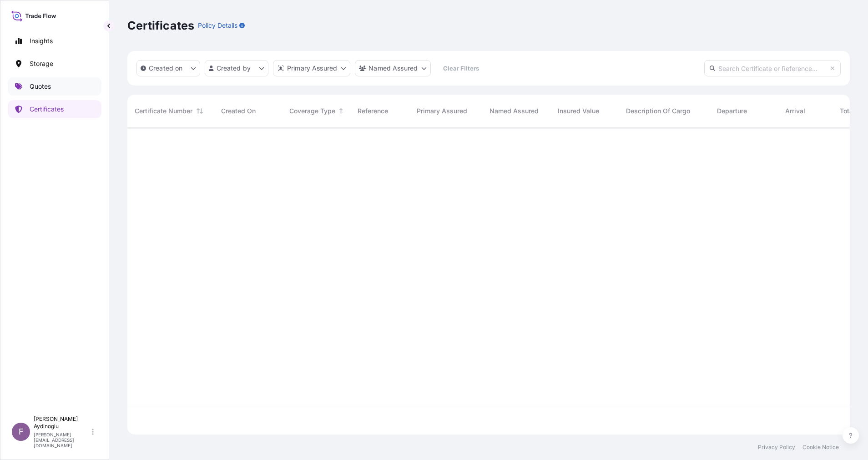 This screenshot has height=460, width=868. Describe the element at coordinates (312, 68) in the screenshot. I see `p: Primary Assured` at that location.